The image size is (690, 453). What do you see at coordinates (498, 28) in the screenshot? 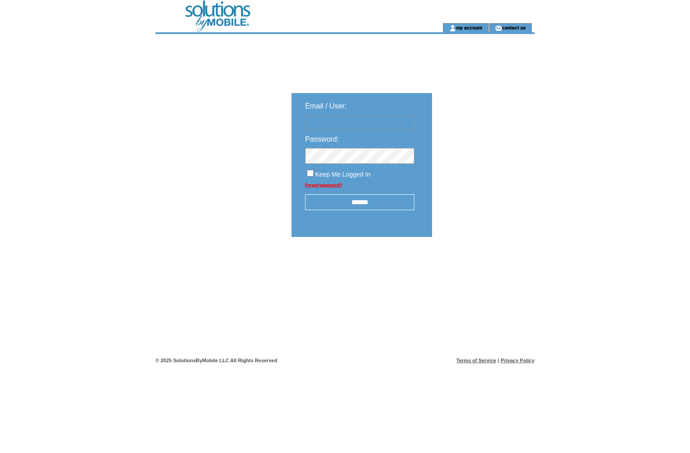
I see `img: contact_us_icon.gif` at bounding box center [498, 28].